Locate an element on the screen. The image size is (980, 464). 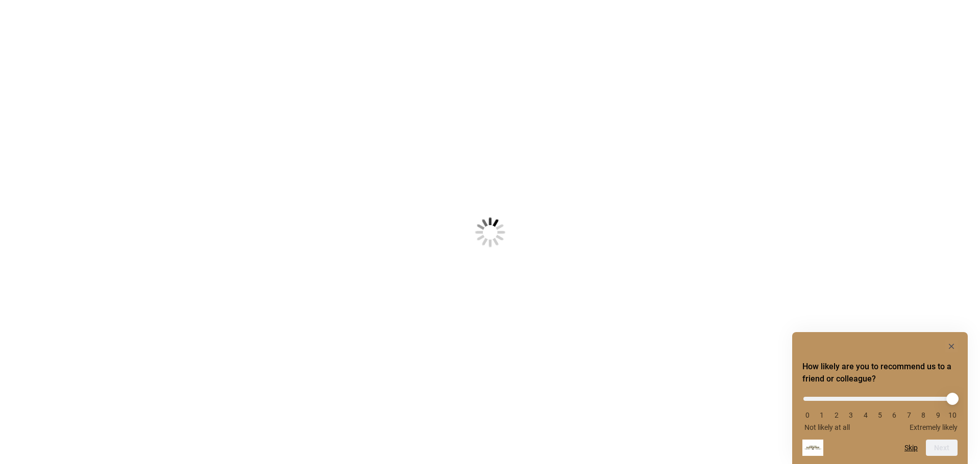
li: 9 is located at coordinates (938, 415).